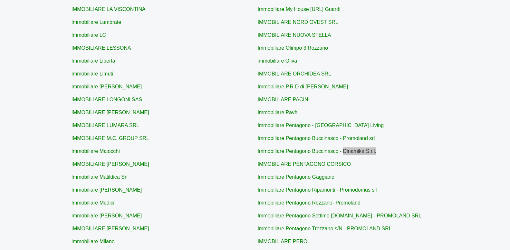 This screenshot has height=250, width=510. I want to click on a: Immobiliare Pentagono Buccinasco - Promoland srl, so click(316, 138).